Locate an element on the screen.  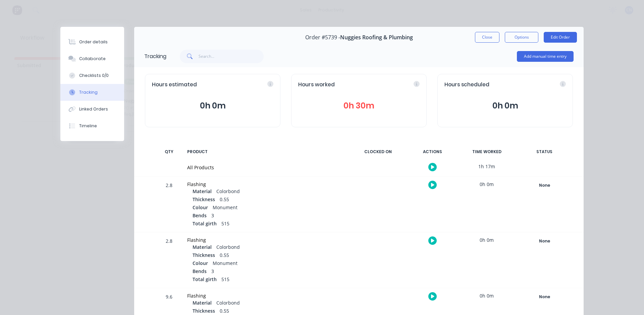
button: Linked Orders is located at coordinates (92, 109).